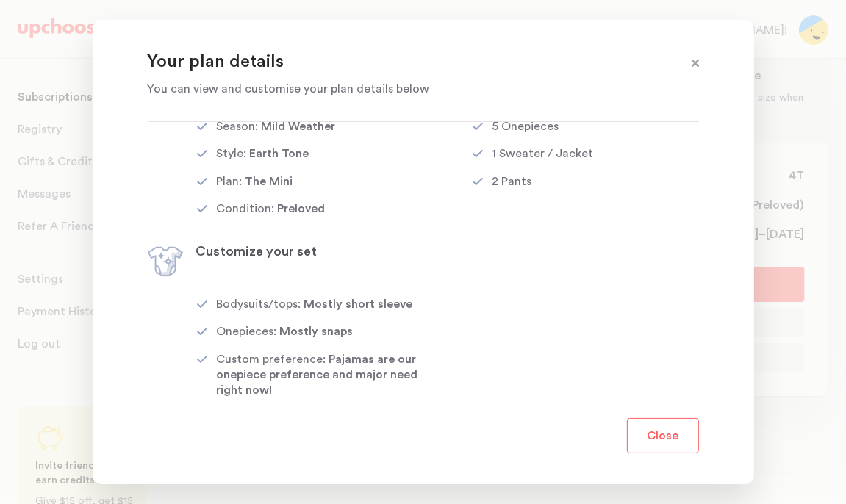 The width and height of the screenshot is (846, 504). I want to click on span: Mild Weather, so click(298, 126).